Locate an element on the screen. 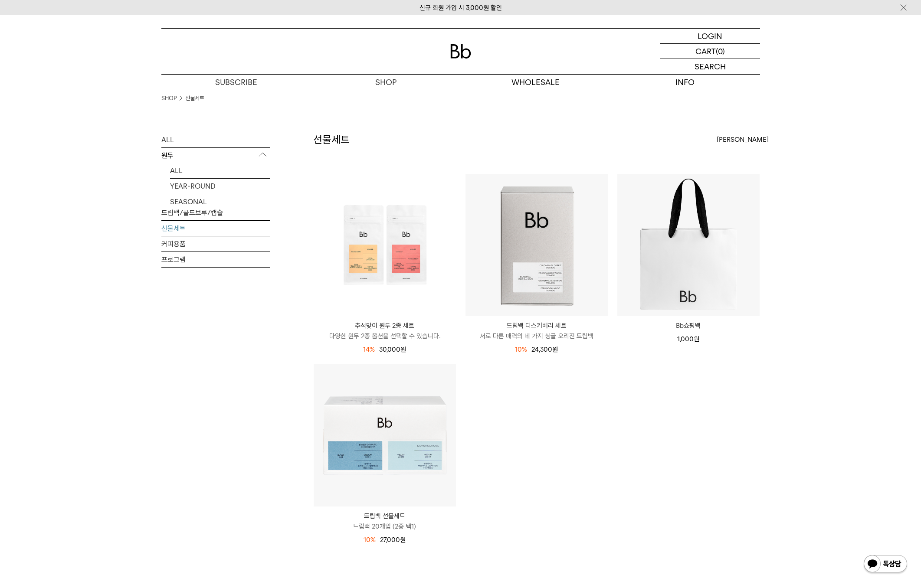 Image resolution: width=921 pixels, height=588 pixels. p: 원두 is located at coordinates (216, 156).